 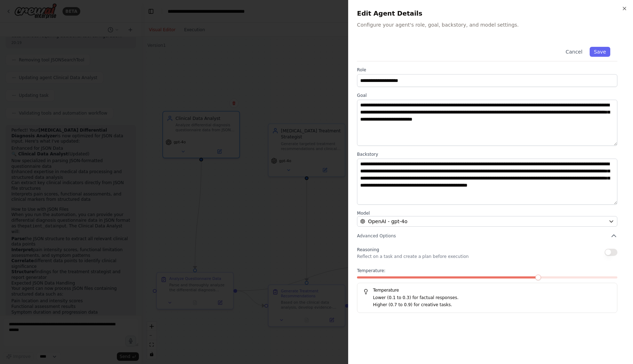 I want to click on span: Reasoning, so click(x=368, y=250).